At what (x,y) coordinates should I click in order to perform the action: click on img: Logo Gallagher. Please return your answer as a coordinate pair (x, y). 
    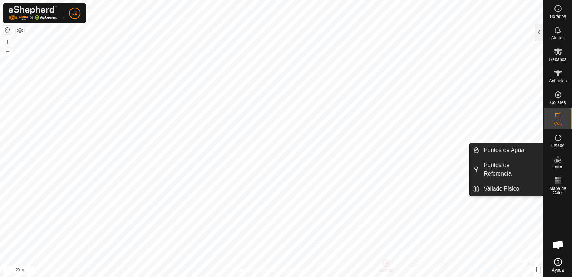
    Looking at the image, I should click on (33, 13).